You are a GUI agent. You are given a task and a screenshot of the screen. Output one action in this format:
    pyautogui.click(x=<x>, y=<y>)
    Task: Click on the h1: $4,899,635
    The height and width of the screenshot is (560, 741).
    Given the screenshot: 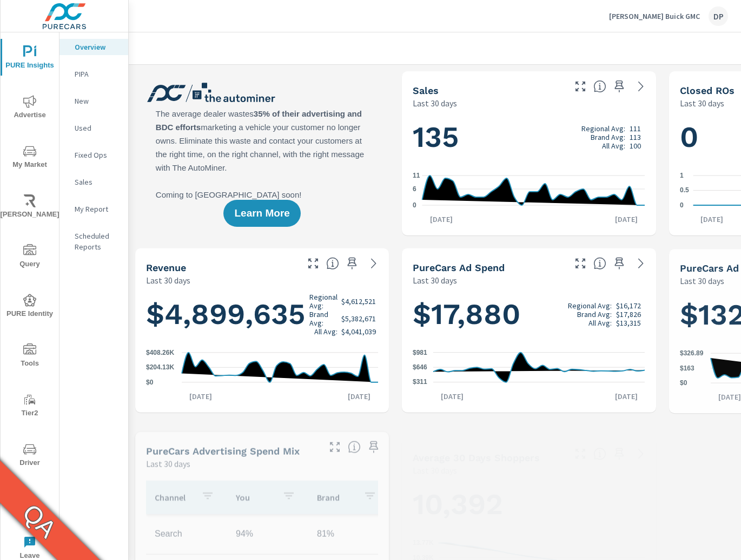 What is the action you would take?
    pyautogui.click(x=263, y=314)
    